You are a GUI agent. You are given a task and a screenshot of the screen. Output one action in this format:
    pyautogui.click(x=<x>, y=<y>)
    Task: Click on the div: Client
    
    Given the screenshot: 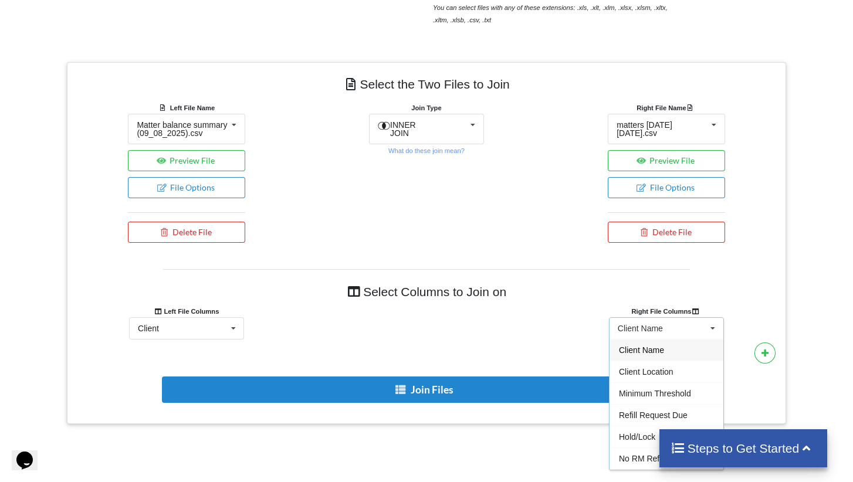 What is the action you would take?
    pyautogui.click(x=148, y=328)
    